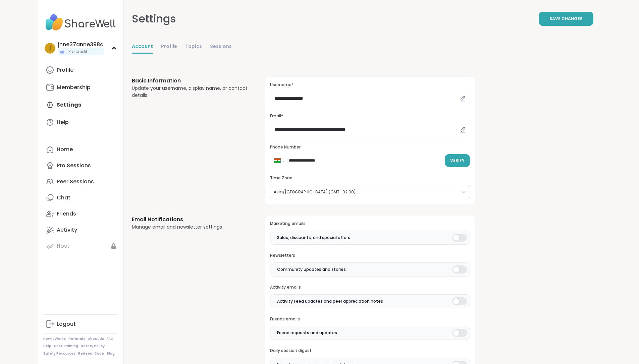  Describe the element at coordinates (80, 246) in the screenshot. I see `a: Host` at that location.